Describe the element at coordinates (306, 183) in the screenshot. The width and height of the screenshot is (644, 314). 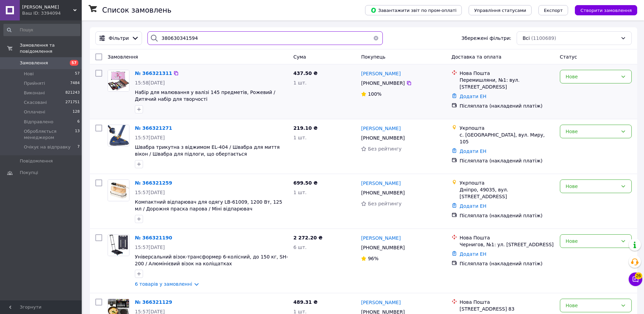
I see `span: 699.50 ₴` at that location.